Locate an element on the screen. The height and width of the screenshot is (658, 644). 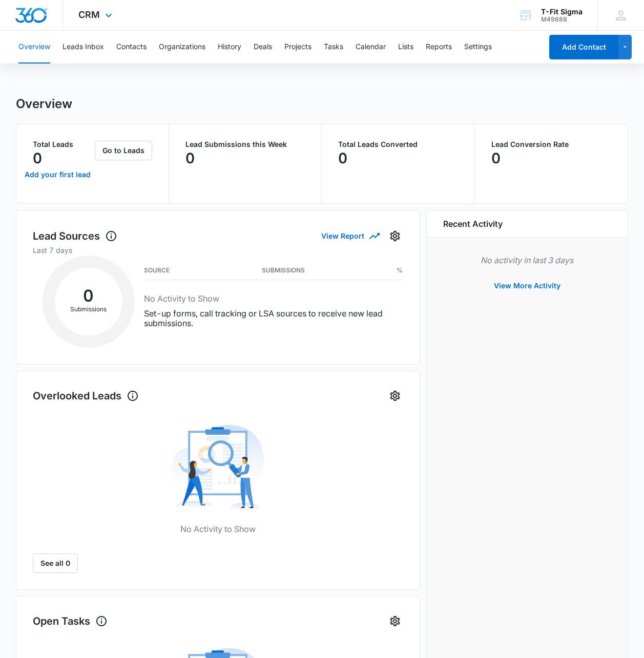
button: Tasks is located at coordinates (334, 47).